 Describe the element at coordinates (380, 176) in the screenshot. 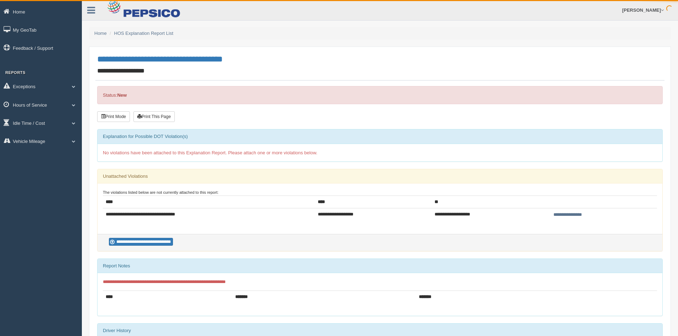

I see `div: Unattached Violations` at that location.